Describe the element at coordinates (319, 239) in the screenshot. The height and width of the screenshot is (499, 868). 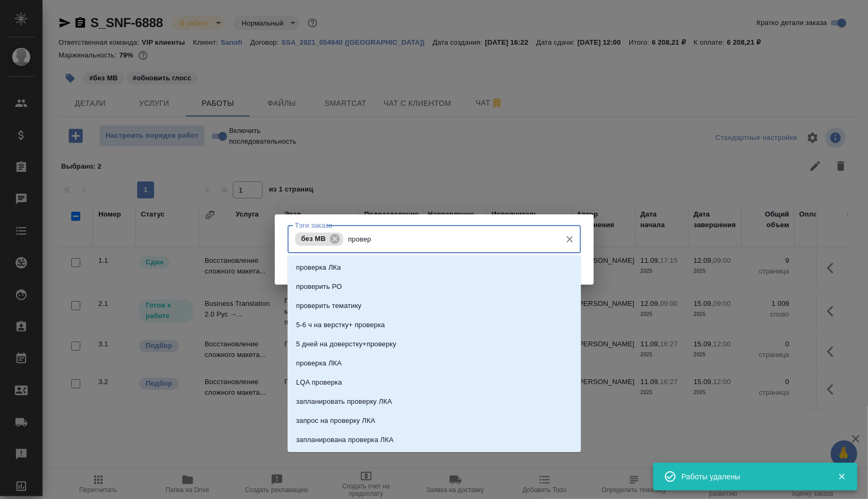
I see `div: без МВ` at that location.